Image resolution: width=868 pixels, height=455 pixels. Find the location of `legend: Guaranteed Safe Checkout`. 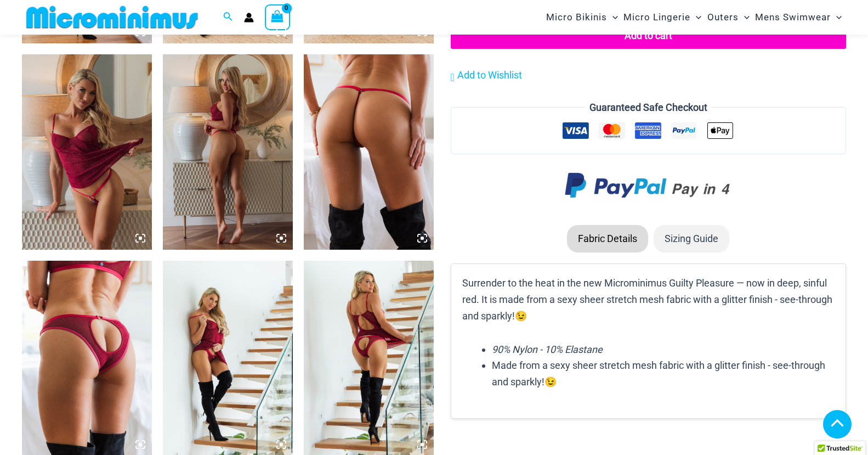

legend: Guaranteed Safe Checkout is located at coordinates (649, 108).